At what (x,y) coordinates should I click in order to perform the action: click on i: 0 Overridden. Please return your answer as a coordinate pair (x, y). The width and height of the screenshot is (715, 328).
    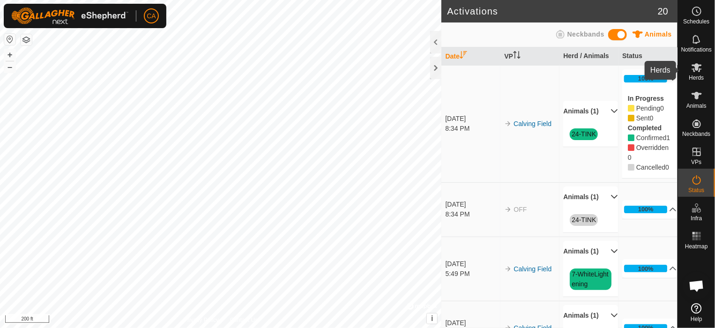
    Looking at the image, I should click on (631, 148).